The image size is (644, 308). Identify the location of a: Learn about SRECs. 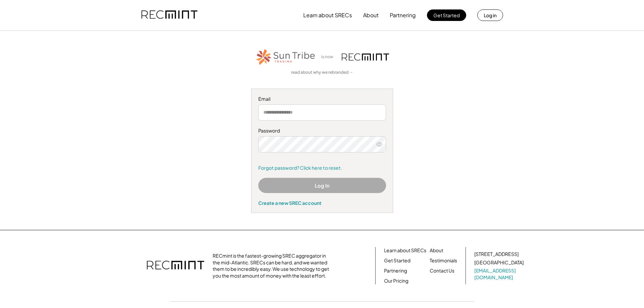
(405, 251).